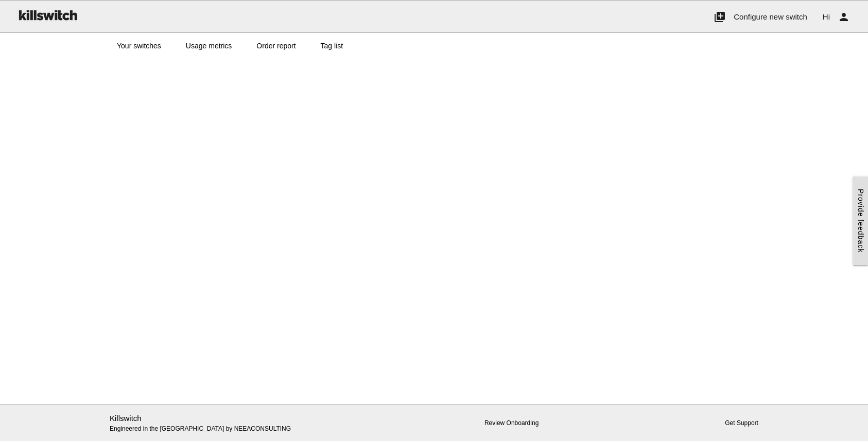 This screenshot has height=441, width=868. Describe the element at coordinates (860, 221) in the screenshot. I see `a: Provide feedback` at that location.